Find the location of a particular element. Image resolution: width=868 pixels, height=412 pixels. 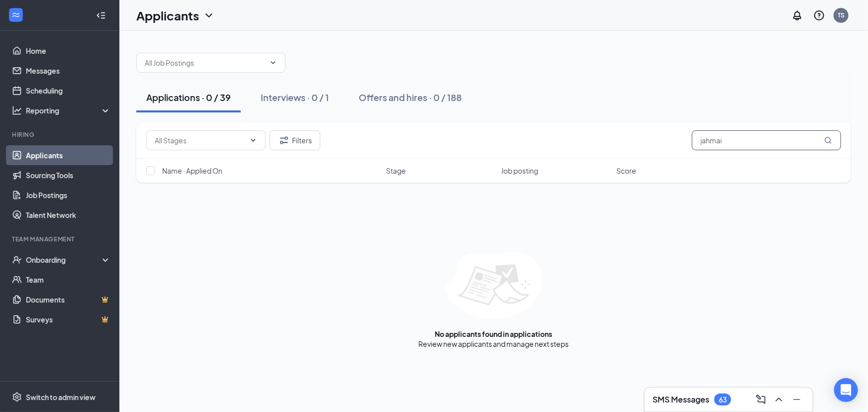

svg: Analysis is located at coordinates (17, 111).